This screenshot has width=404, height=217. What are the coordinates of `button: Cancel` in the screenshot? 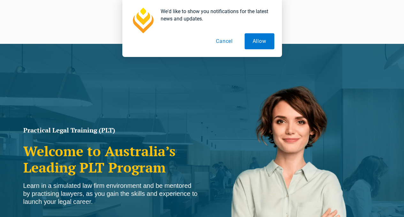 It's located at (224, 41).